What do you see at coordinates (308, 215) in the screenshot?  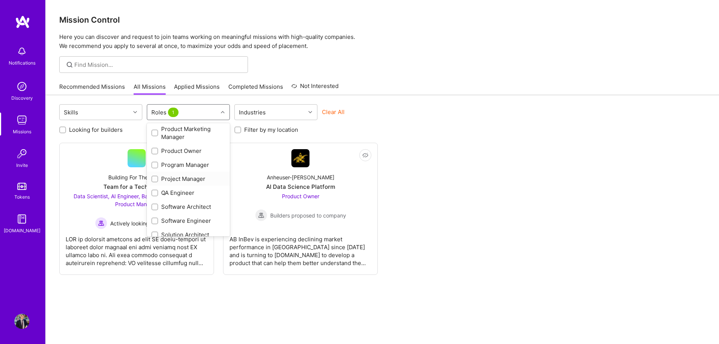 I see `span: Builders proposed to company` at bounding box center [308, 215].